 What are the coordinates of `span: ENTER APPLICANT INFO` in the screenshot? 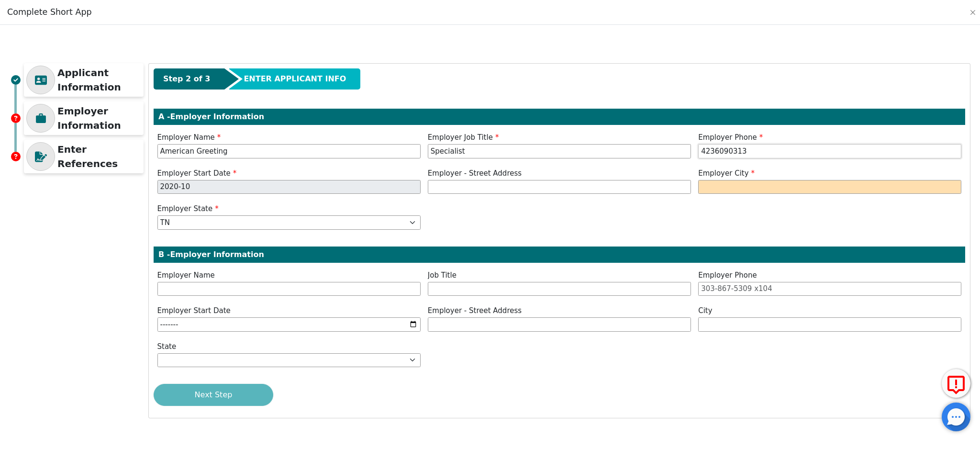 It's located at (294, 79).